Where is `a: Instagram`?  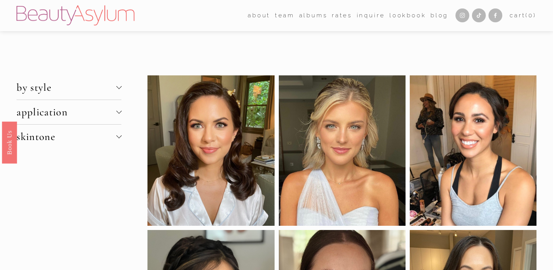 a: Instagram is located at coordinates (462, 15).